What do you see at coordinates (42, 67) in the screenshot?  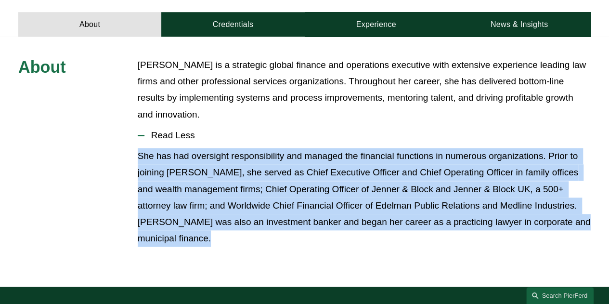 I see `span: About` at bounding box center [42, 67].